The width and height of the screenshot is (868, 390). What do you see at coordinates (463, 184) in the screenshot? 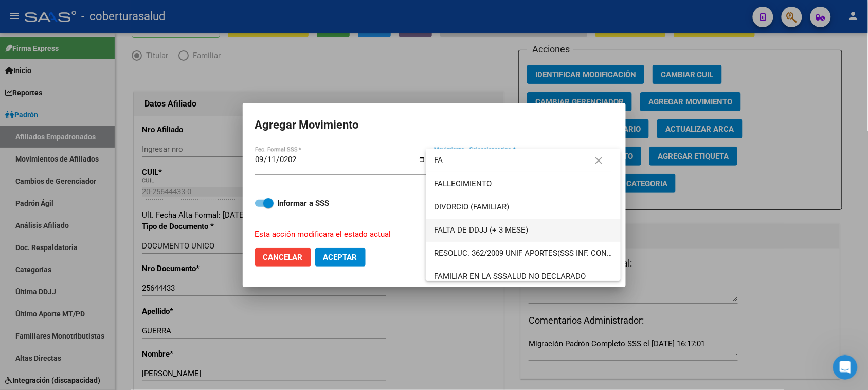
I see `span: FALLECIMIENTO` at bounding box center [463, 184].